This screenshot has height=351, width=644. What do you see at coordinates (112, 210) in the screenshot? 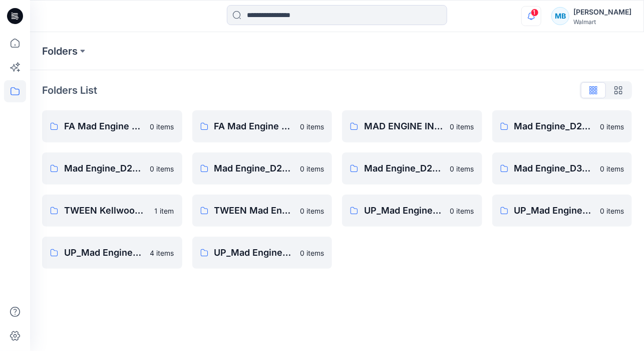
I see `a: TWEEN Kellwood Girls D331 item` at bounding box center [112, 210].